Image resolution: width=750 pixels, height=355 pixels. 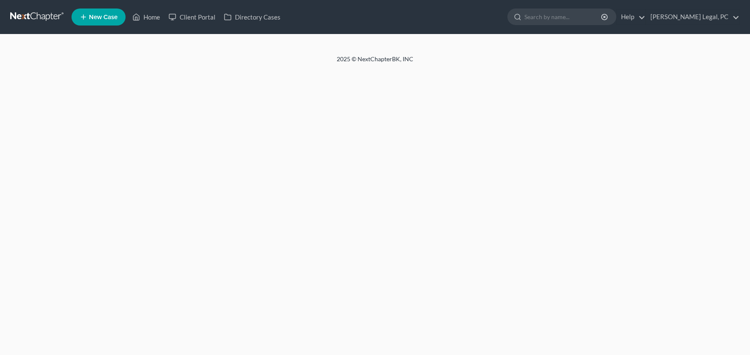 What do you see at coordinates (146, 17) in the screenshot?
I see `a: Home` at bounding box center [146, 17].